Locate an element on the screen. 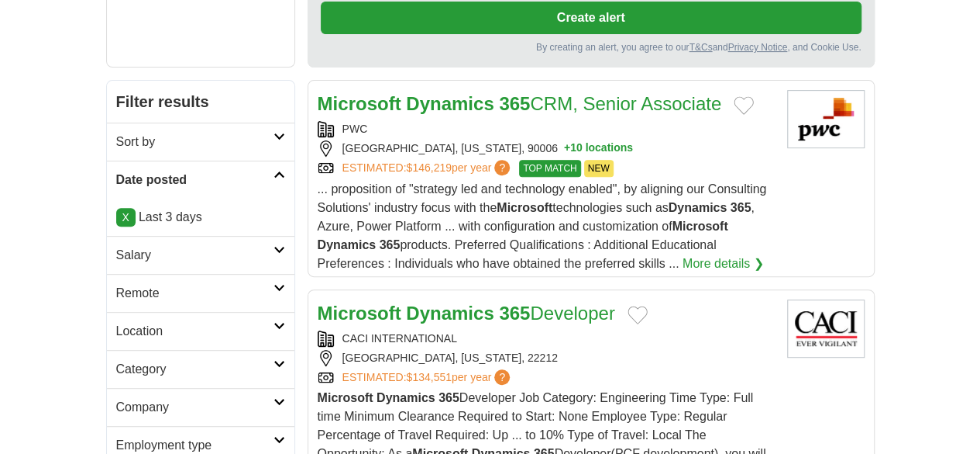 The height and width of the screenshot is (454, 980). a: ESTIMATED:$134,551per year? is located at coordinates (428, 377).